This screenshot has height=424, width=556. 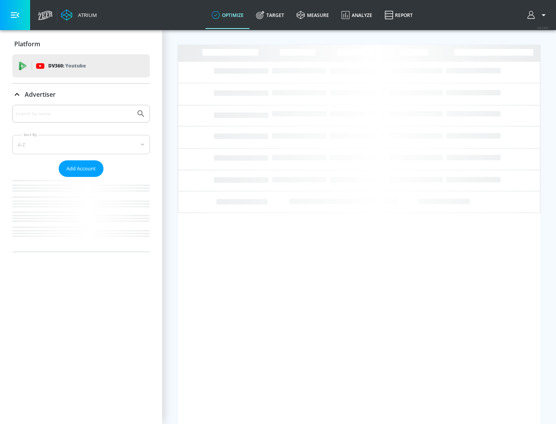 What do you see at coordinates (81, 44) in the screenshot?
I see `div: Platform` at bounding box center [81, 44].